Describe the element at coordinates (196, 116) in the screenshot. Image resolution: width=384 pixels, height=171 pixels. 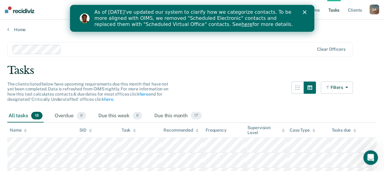
I see `span: 17` at that location.